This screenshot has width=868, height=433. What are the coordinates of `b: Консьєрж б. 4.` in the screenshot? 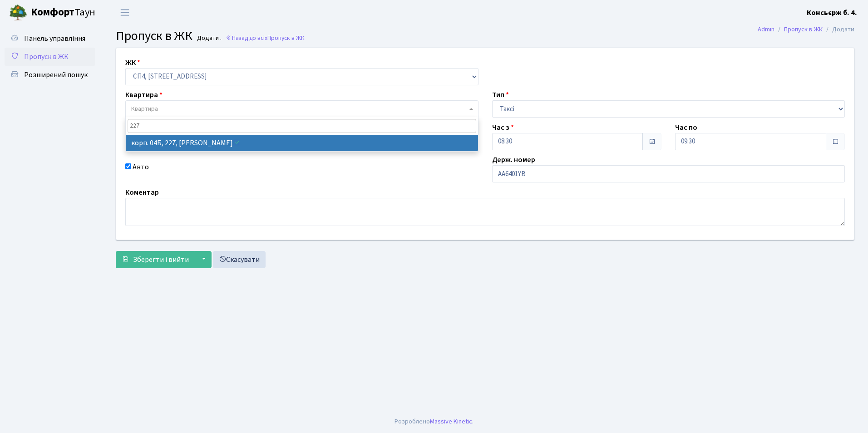 It's located at (831, 13).